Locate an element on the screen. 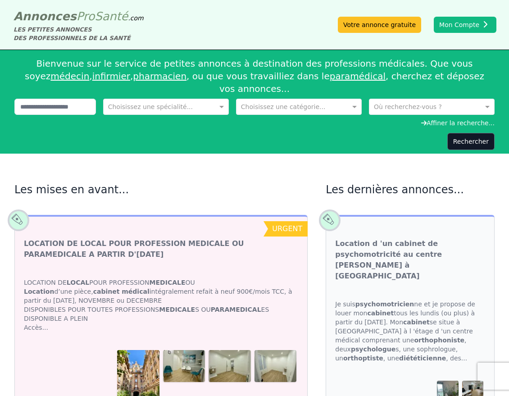  strong: psychologue is located at coordinates (373, 349).